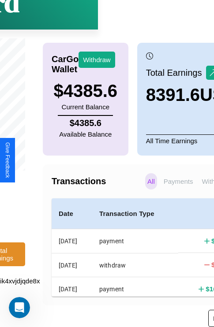 This screenshot has height=327, width=214. What do you see at coordinates (178, 181) in the screenshot?
I see `p: Payments` at bounding box center [178, 181].